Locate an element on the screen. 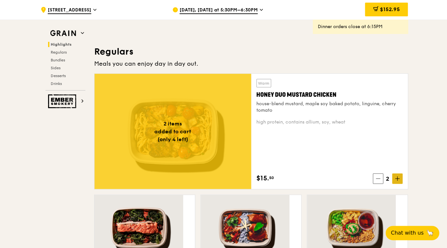  span: Bundles is located at coordinates (58, 60).